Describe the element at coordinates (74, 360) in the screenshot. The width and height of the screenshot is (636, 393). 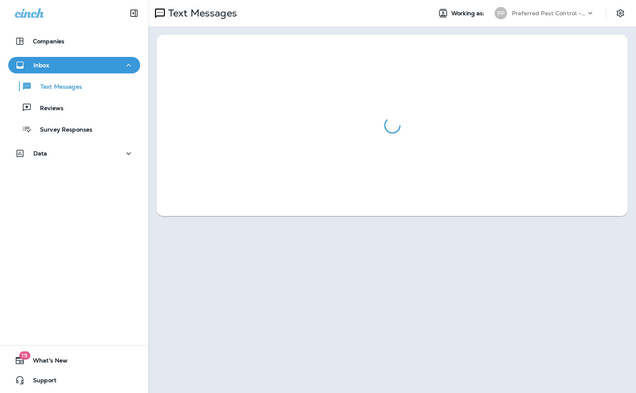
I see `button: 19What's New` at that location.